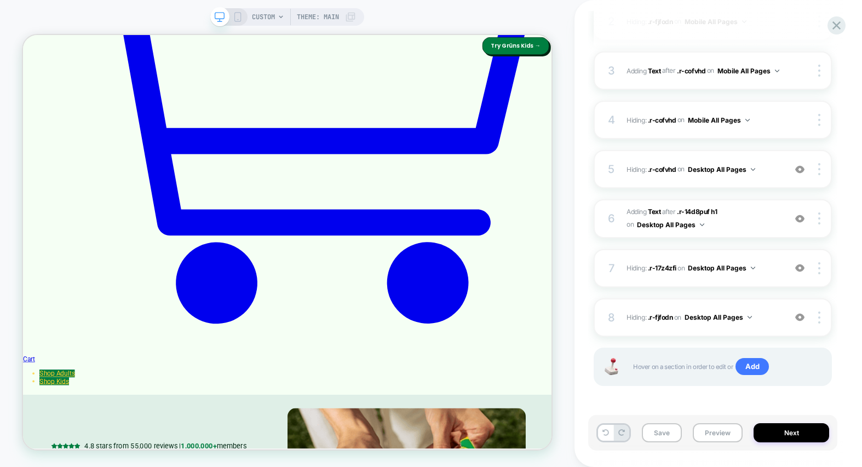 This screenshot has height=467, width=862. Describe the element at coordinates (42, 462) in the screenshot. I see `a: Shop Kids` at that location.